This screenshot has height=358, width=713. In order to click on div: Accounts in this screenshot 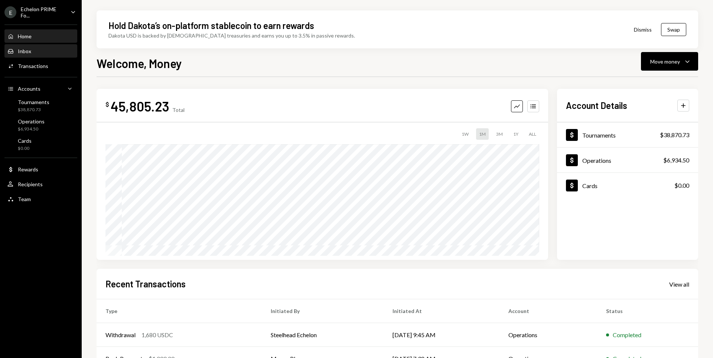, I will do `click(29, 88)`.